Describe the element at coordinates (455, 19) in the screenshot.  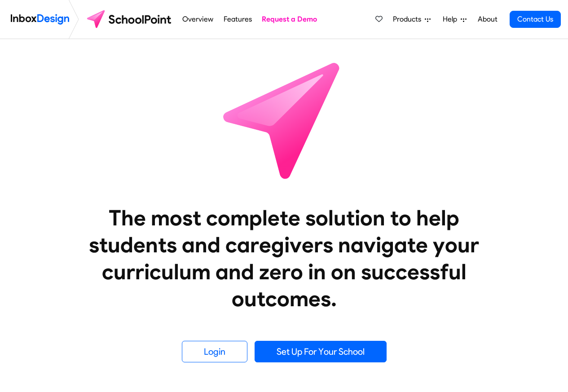
I see `a: Help` at that location.